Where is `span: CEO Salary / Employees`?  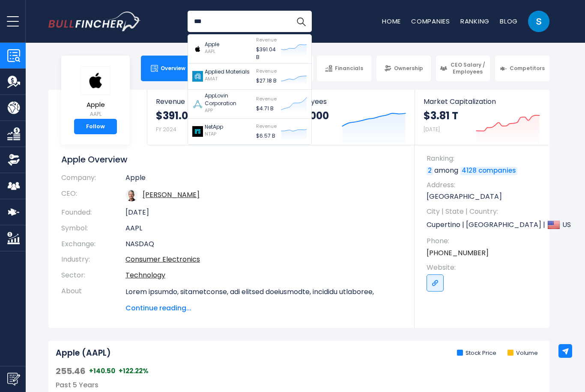 span: CEO Salary / Employees is located at coordinates (468, 68).